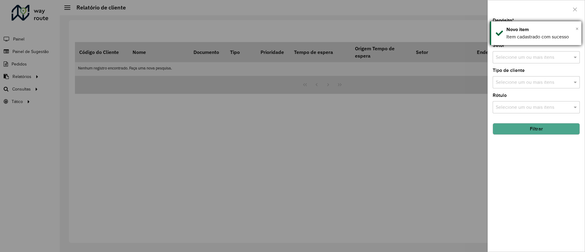  Describe the element at coordinates (577, 29) in the screenshot. I see `button: Close` at that location.